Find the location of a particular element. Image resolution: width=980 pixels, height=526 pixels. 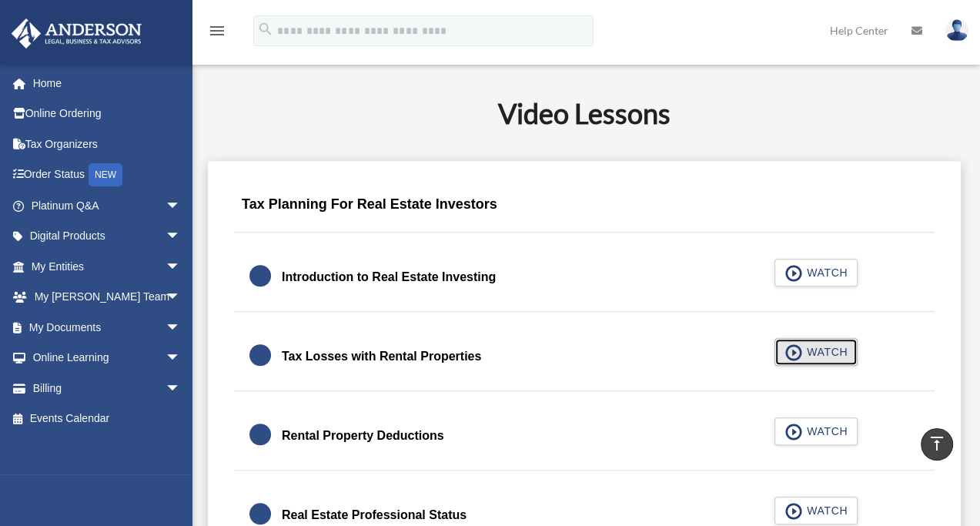

a: Home is located at coordinates (107, 83).